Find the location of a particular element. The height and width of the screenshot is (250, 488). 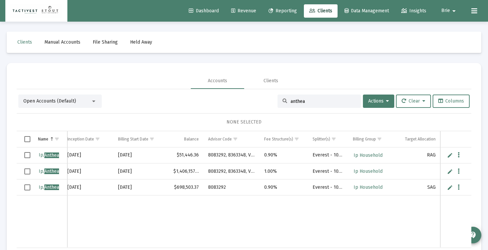

td: RAG is located at coordinates (417, 156).